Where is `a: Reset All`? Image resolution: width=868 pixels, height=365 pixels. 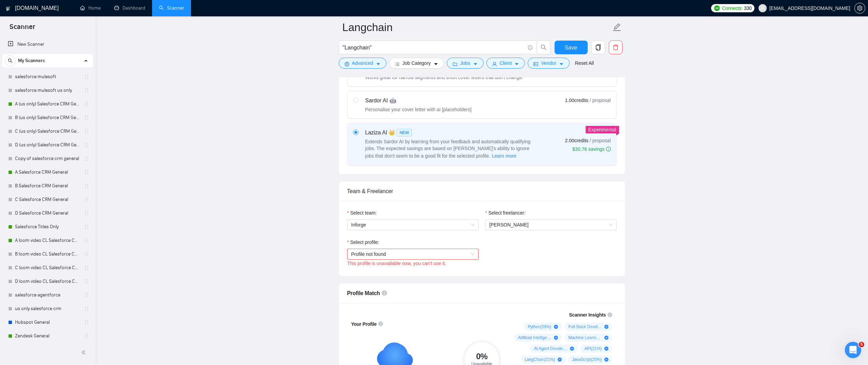 a: Reset All is located at coordinates (584, 63).